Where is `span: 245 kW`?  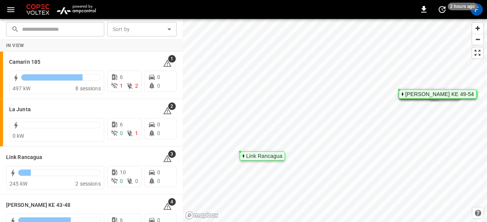 span: 245 kW is located at coordinates (18, 184).